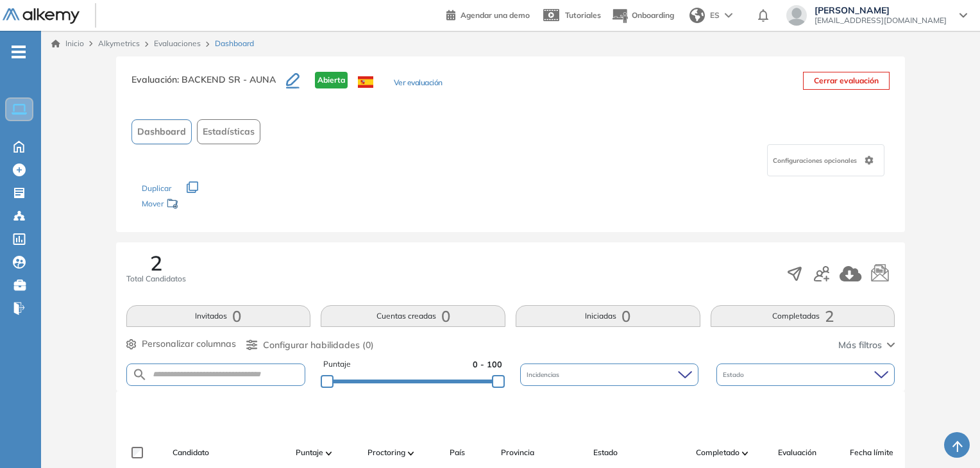 This screenshot has width=980, height=468. Describe the element at coordinates (188, 344) in the screenshot. I see `span: Personalizar columnas` at that location.